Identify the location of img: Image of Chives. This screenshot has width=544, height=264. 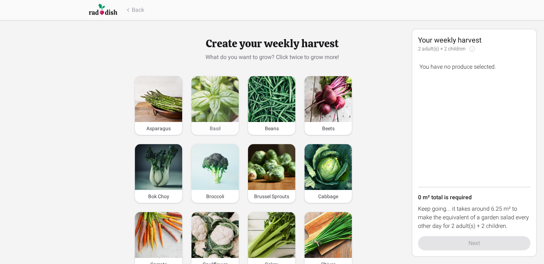
(328, 235).